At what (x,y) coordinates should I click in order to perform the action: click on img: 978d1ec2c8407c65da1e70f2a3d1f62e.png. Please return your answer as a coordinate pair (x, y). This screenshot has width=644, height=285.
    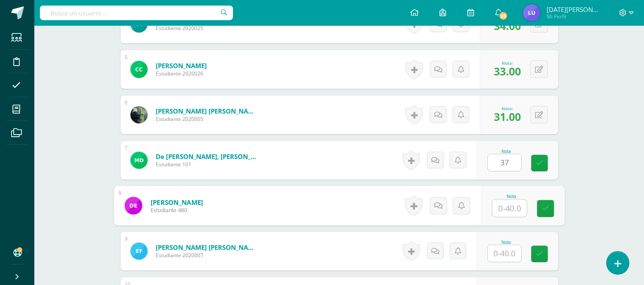
    Looking at the image, I should click on (139, 160).